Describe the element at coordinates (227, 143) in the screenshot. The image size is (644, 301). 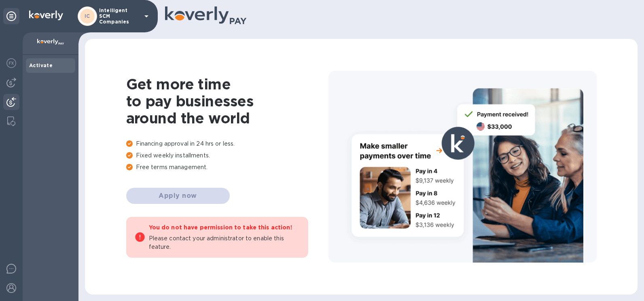
I see `p: Financing approval in 24 hrs or less.` at that location.